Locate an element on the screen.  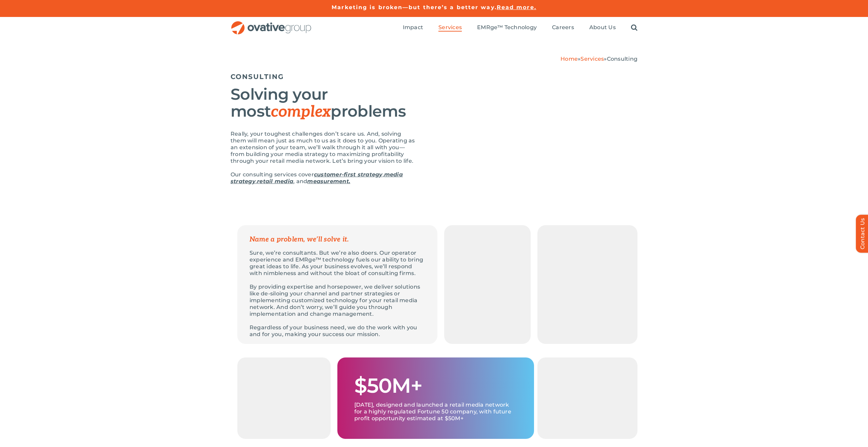
a: measurement. is located at coordinates (328, 181).